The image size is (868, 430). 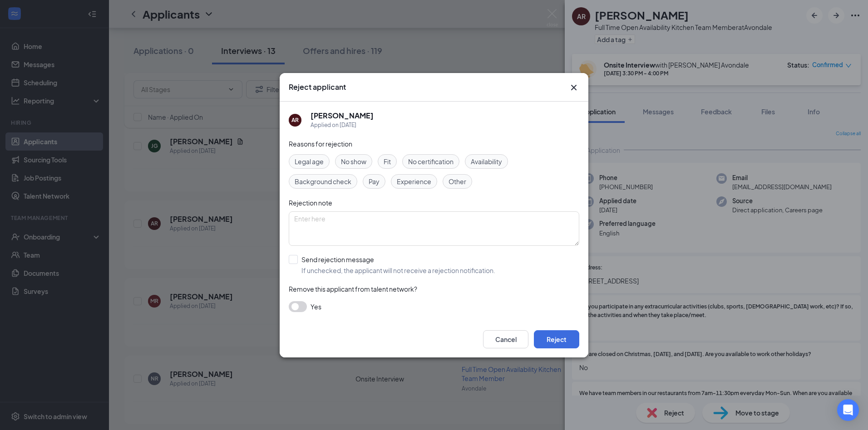 I want to click on span: Availability, so click(x=486, y=161).